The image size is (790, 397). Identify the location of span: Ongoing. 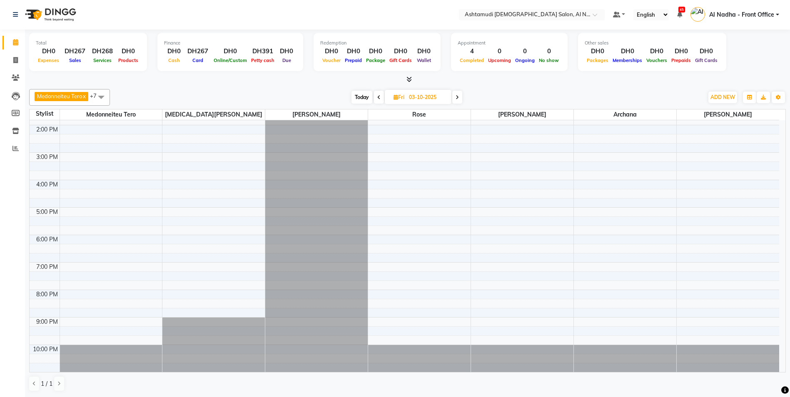
(525, 60).